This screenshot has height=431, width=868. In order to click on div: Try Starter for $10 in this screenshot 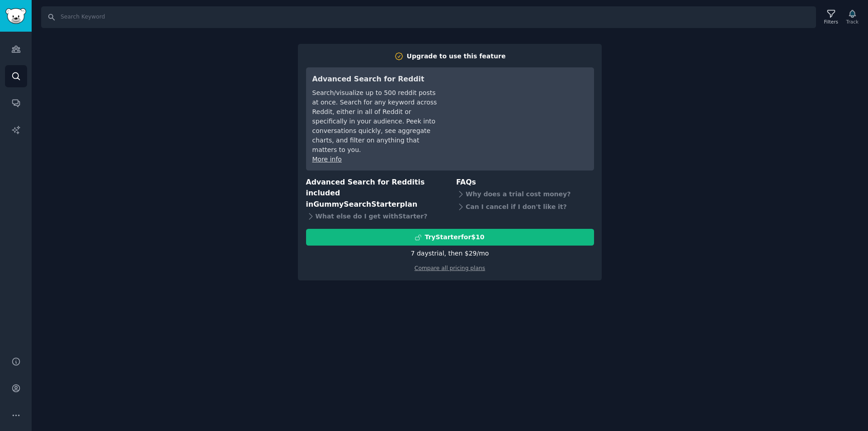, I will do `click(454, 237)`.